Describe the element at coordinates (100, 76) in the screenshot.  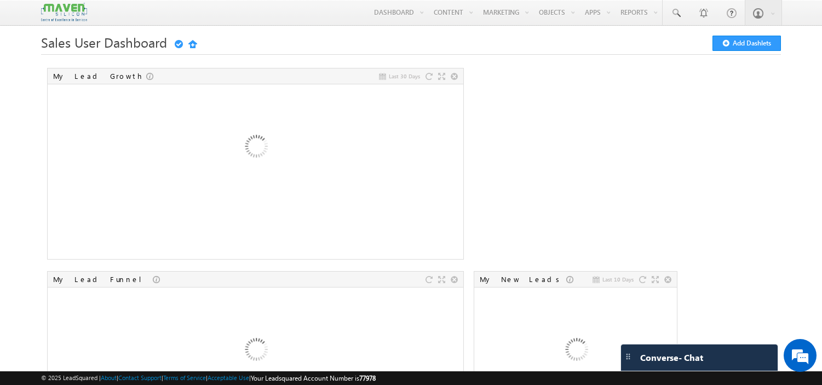
I see `div: My Lead Growth` at that location.